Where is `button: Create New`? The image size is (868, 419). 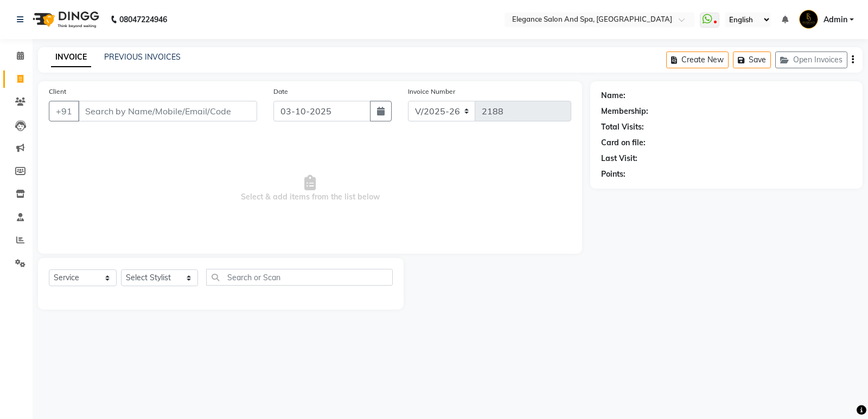 button: Create New is located at coordinates (697, 59).